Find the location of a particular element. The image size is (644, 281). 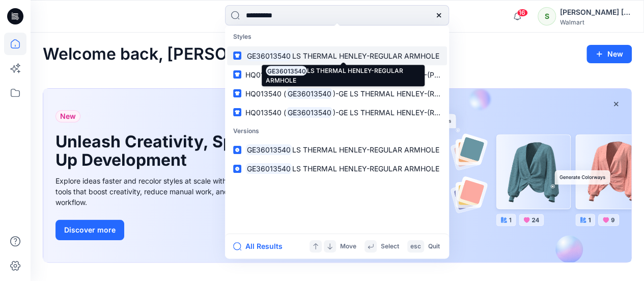

div: Explore ideas faster and recolor styles at scale with AI-powered tools that boost creativity, red... is located at coordinates (170, 191).